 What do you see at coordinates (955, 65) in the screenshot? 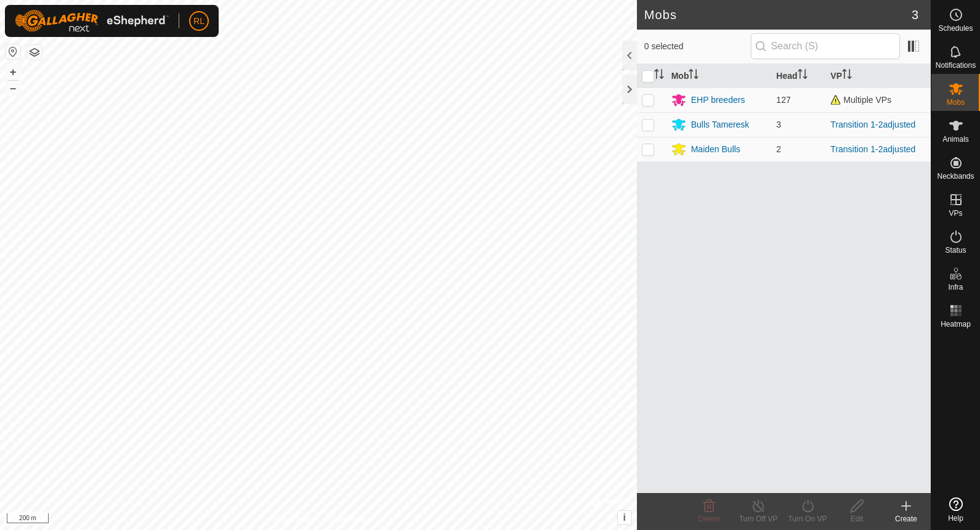
I see `span: Notifications` at bounding box center [955, 65].